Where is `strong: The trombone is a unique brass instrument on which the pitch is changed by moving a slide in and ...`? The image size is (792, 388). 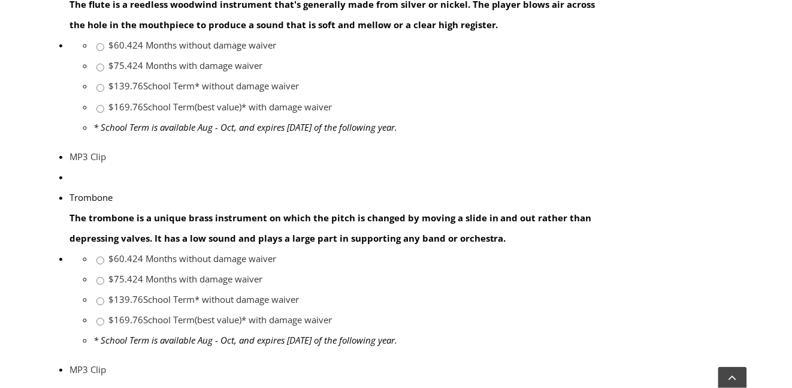
strong: The trombone is a unique brass instrument on which the pitch is changed by moving a slide in and ... is located at coordinates (331, 228).